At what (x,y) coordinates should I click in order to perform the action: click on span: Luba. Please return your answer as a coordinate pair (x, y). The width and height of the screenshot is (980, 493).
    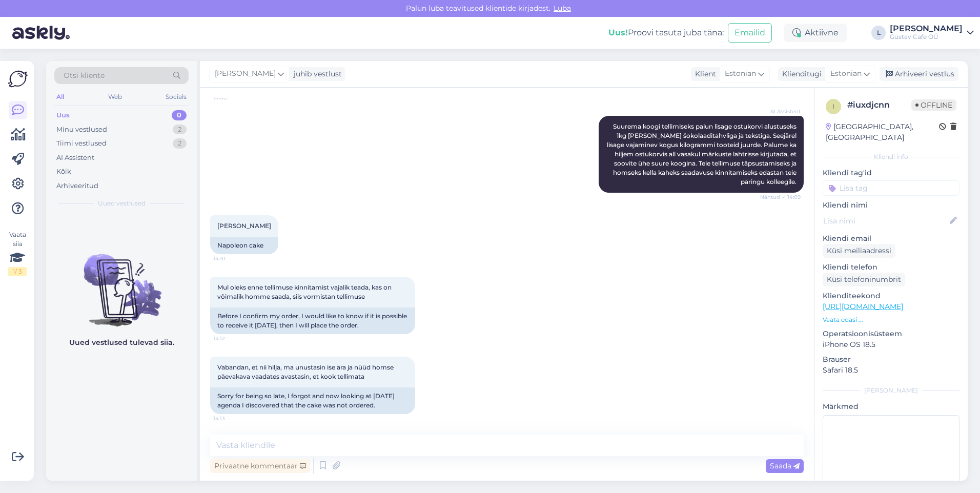
    Looking at the image, I should click on (562, 8).